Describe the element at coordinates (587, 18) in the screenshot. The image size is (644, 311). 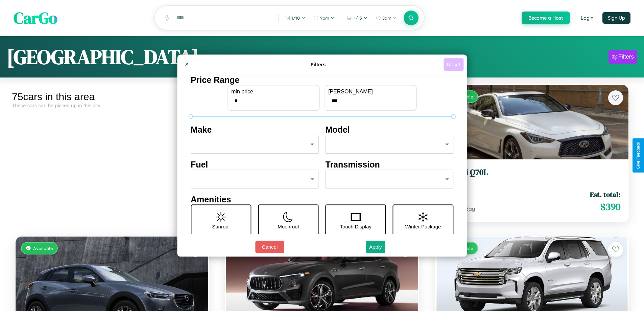
I see `button: Login` at that location.